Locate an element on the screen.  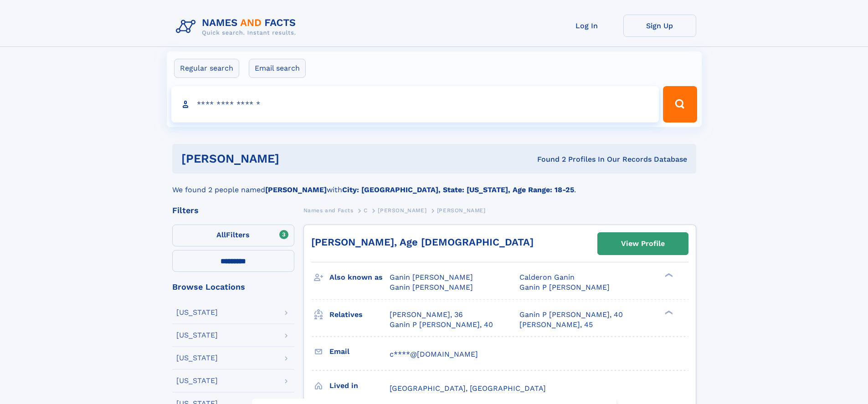
div: Found 2 Profiles In Our Records Database is located at coordinates (548, 160).